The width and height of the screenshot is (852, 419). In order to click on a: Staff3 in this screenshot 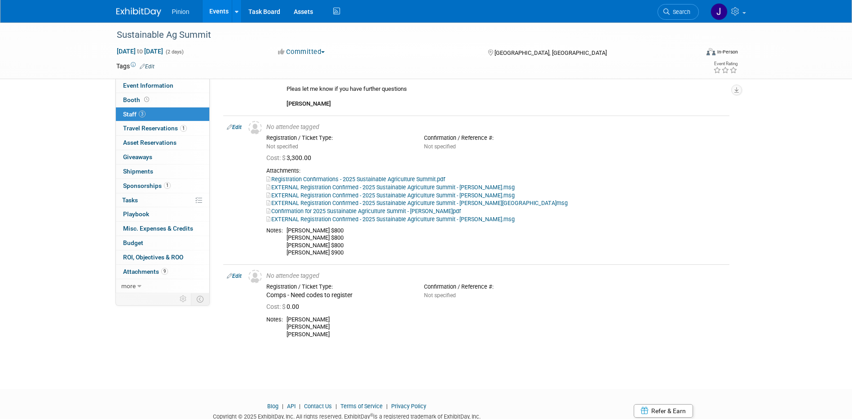, I will do `click(163, 114)`.